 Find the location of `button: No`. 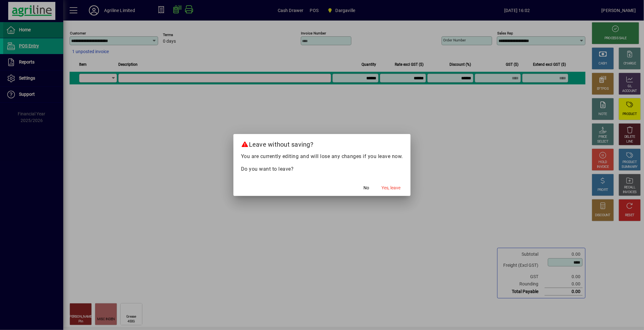

button: No is located at coordinates (366, 188).